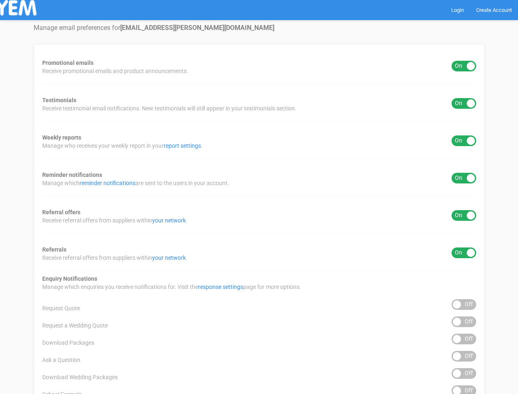 This screenshot has width=518, height=394. I want to click on strong: Reminder notifications, so click(72, 175).